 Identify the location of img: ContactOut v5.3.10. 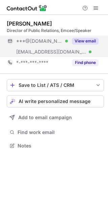
(27, 8).